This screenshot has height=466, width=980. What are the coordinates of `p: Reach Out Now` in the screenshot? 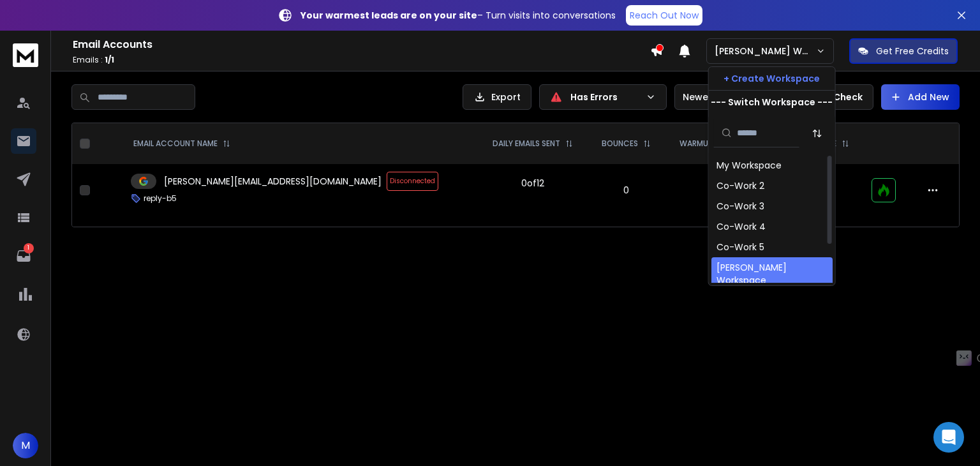 It's located at (664, 15).